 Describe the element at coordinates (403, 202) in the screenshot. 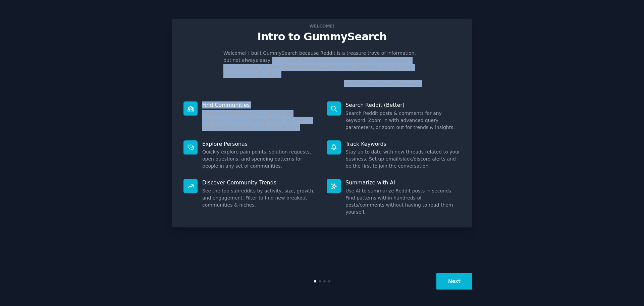

I see `dd: Use AI to summarize Reddit posts in seconds. Find patterns within hundreds of posts/comments with...` at that location.